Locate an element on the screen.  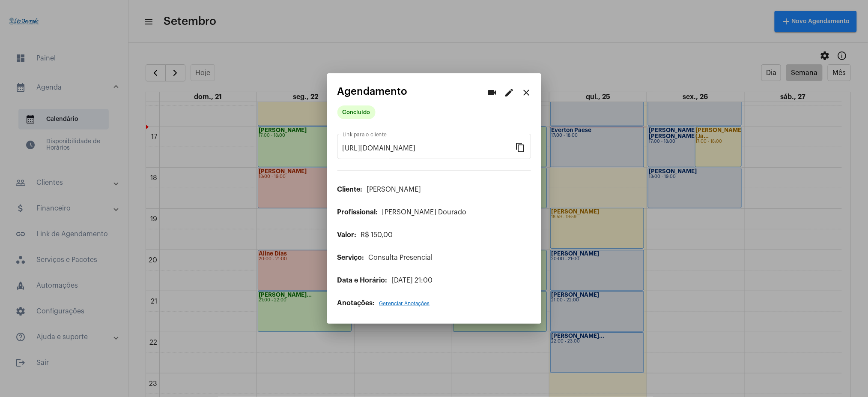
span: R$ 150,00 is located at coordinates (377, 235).